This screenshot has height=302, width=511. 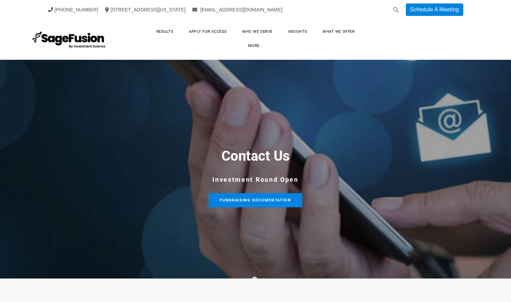 I want to click on img: SageFusion | Intelligent Investment Management, so click(x=69, y=39).